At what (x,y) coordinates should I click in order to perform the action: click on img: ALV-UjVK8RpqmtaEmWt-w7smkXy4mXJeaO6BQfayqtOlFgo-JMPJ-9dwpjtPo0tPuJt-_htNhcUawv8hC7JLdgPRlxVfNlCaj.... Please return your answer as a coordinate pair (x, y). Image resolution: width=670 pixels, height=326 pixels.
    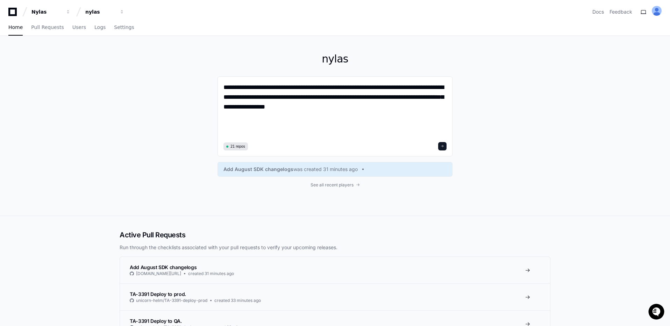
    Looking at the image, I should click on (656, 11).